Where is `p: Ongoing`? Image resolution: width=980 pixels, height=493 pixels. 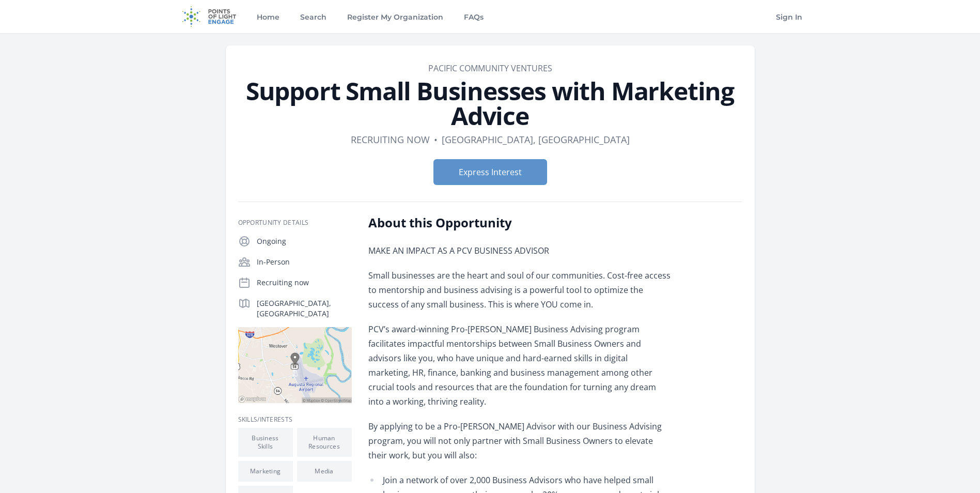
p: Ongoing is located at coordinates (304, 241).